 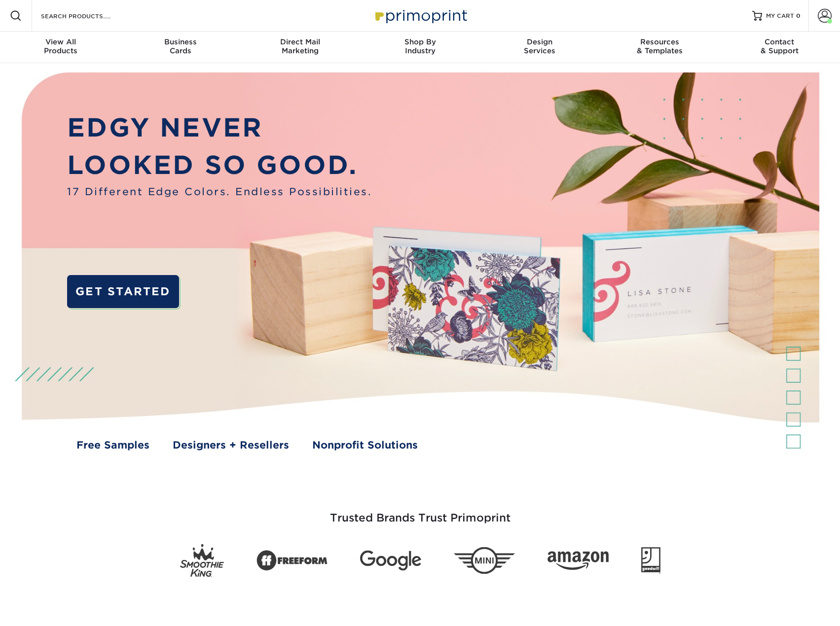 I want to click on a: GET STARTED, so click(x=123, y=291).